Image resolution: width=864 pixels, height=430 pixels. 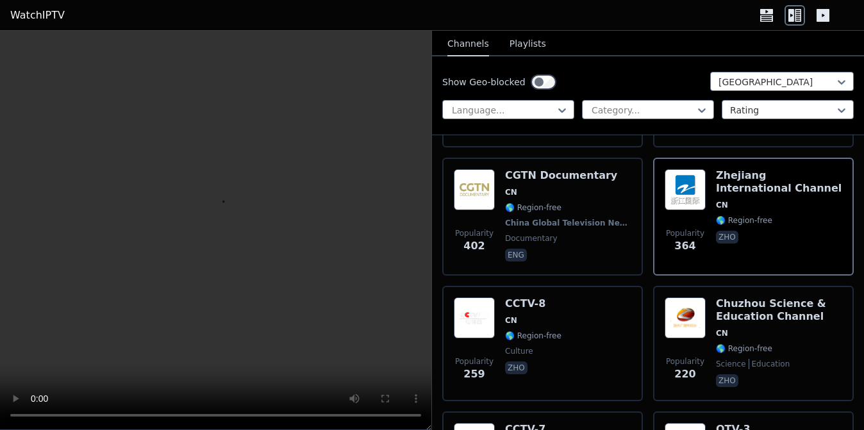 I want to click on p: eng, so click(x=516, y=255).